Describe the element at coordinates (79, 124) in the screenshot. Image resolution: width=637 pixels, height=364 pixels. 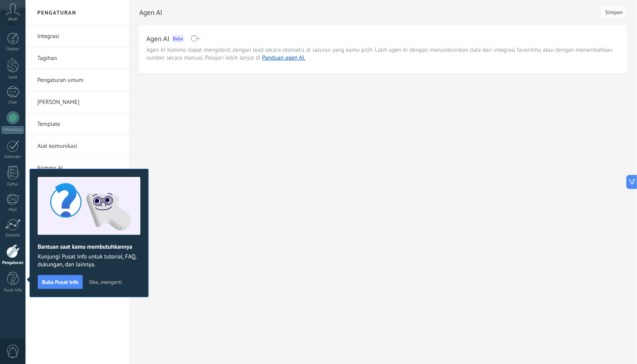
I see `a: Template` at that location.